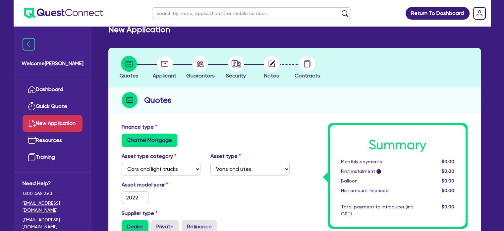  I want to click on div: Total payment to introducer (inc GST), so click(377, 210).